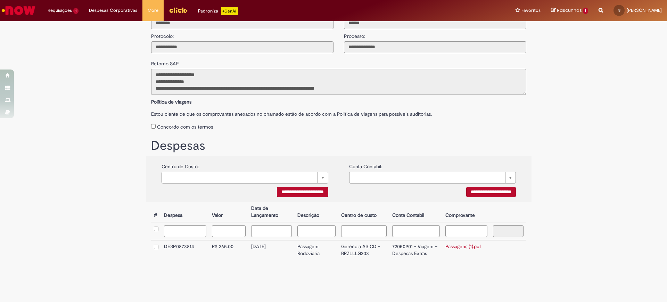 The image size is (667, 302). I want to click on label: Retorno SAP, so click(165, 62).